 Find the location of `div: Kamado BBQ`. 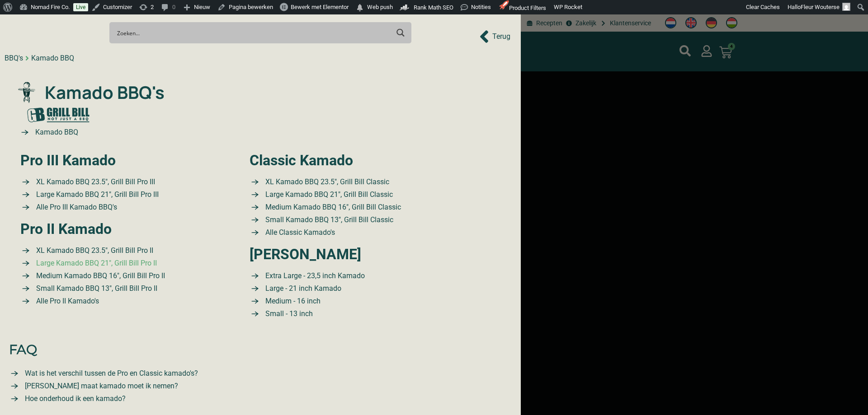

div: Kamado BBQ is located at coordinates (53, 58).